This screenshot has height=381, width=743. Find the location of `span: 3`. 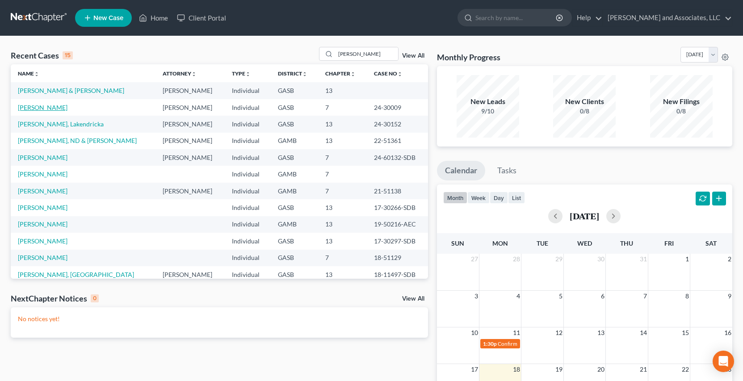

span: 3 is located at coordinates (476, 296).